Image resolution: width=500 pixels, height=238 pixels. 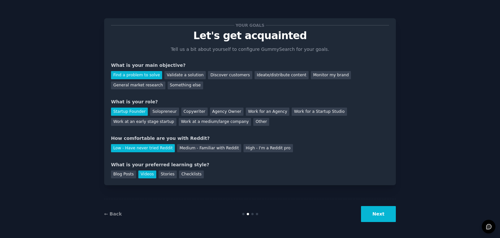 I want to click on div: Work for an Agency, so click(x=268, y=111).